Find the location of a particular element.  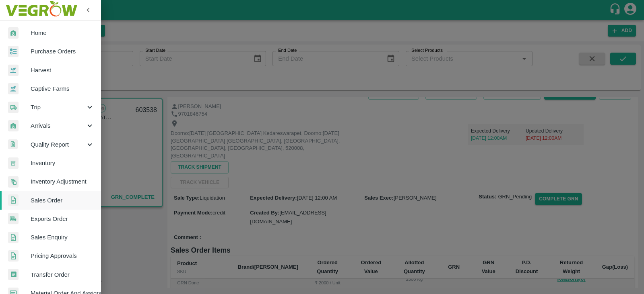

span: Inventory is located at coordinates (62, 163).